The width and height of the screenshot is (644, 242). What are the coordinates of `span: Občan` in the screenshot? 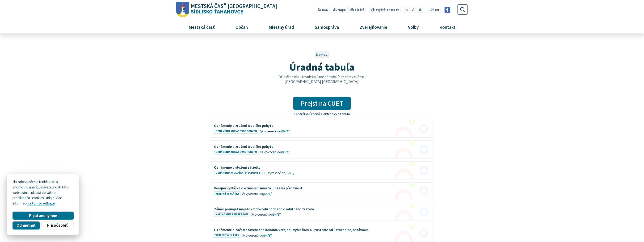 It's located at (241, 27).